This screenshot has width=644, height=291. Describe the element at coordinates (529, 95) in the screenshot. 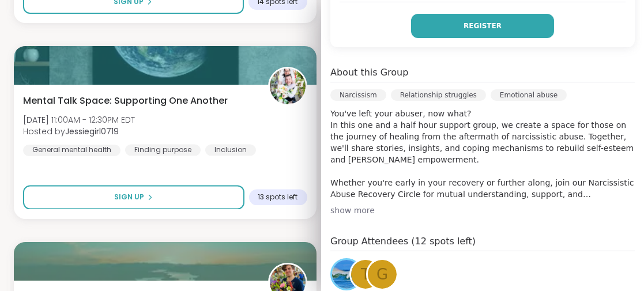

I see `div: Emotional abuse` at that location.